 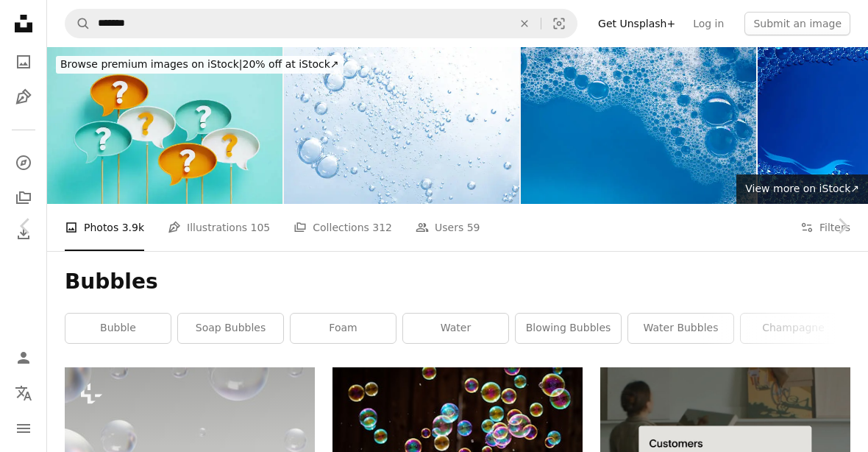 I want to click on a: View more on iStock↗, so click(x=802, y=189).